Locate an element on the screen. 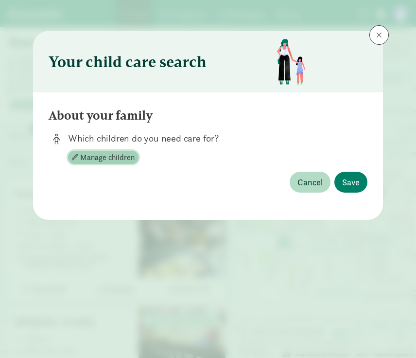 Image resolution: width=416 pixels, height=358 pixels. span: Cancel is located at coordinates (310, 182).